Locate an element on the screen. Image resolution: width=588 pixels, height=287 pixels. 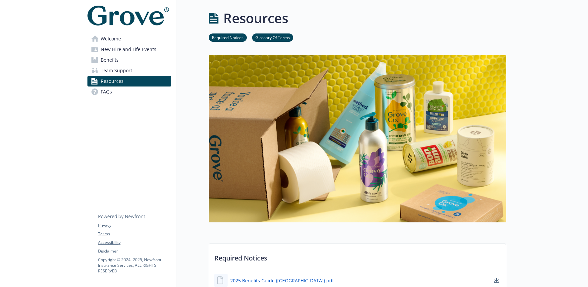
span: FAQs is located at coordinates (106, 92).